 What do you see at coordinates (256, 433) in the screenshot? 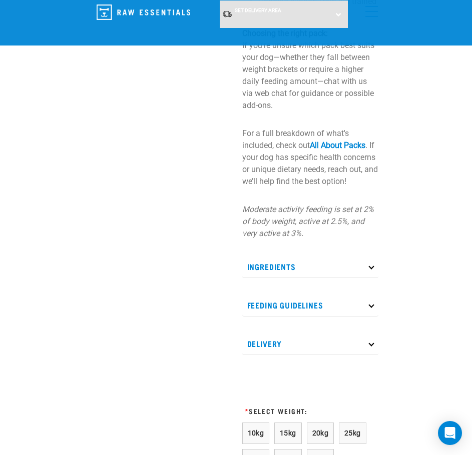
I see `span: 10kg` at bounding box center [256, 433].